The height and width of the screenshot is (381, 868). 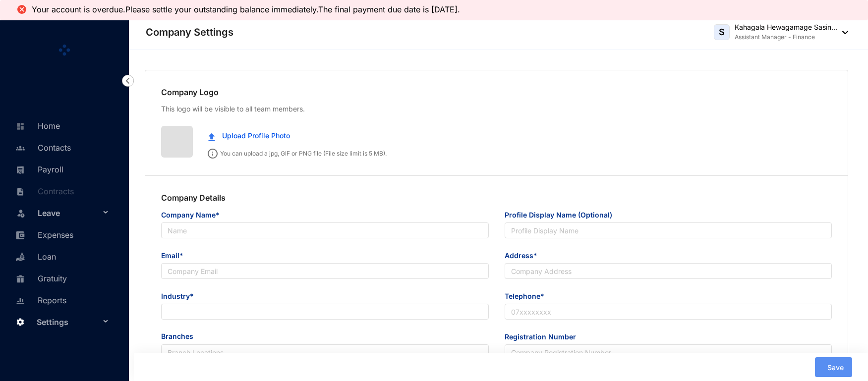 What do you see at coordinates (21, 170) in the screenshot?
I see `img: payroll-unselected.b590312f920e76f0c668.svg` at bounding box center [21, 170].